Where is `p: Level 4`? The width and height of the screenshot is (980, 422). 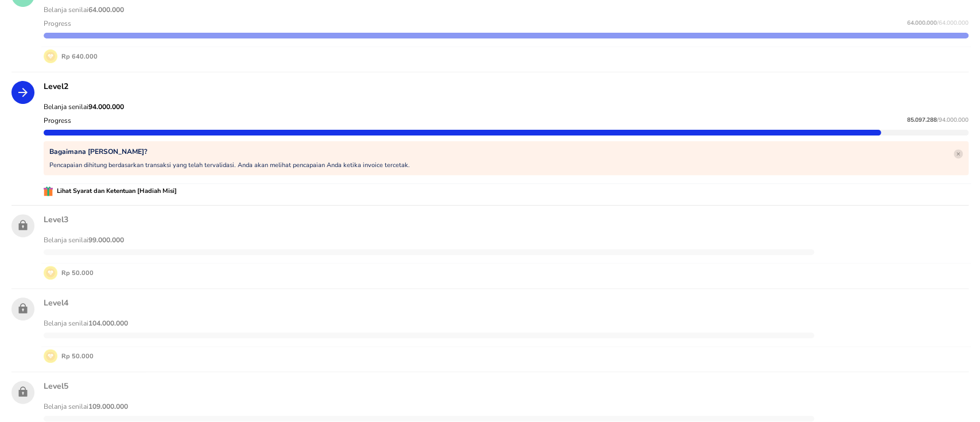
p: Level 4 is located at coordinates (506, 303).